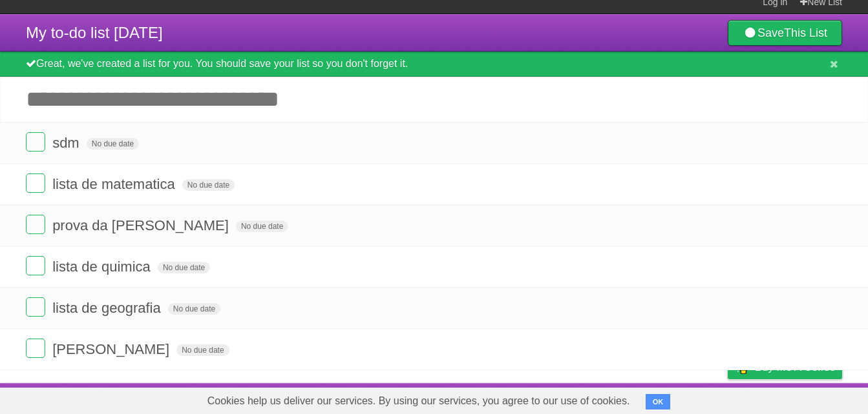 The image size is (868, 414). I want to click on span: lista de matematica, so click(115, 184).